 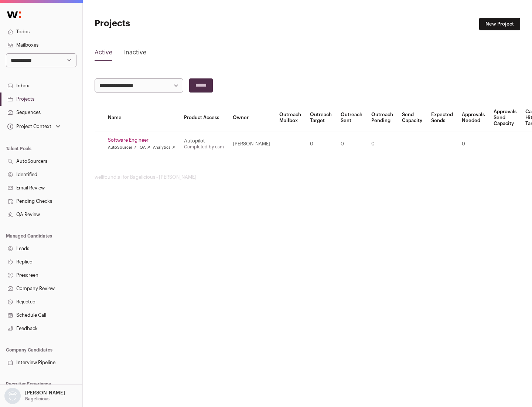 I want to click on div: Project Context, so click(x=29, y=126).